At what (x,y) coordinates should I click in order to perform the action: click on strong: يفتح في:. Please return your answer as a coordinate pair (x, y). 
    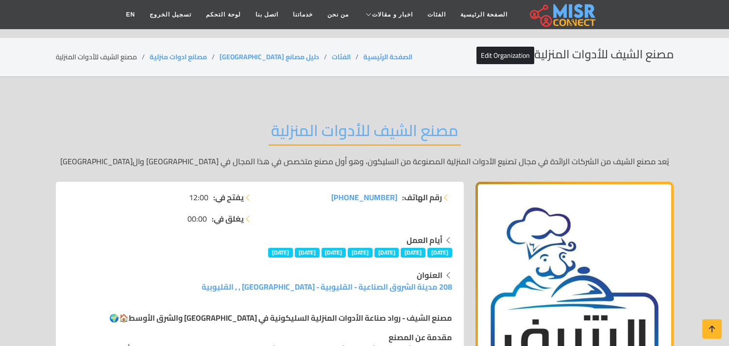
    Looking at the image, I should click on (228, 197).